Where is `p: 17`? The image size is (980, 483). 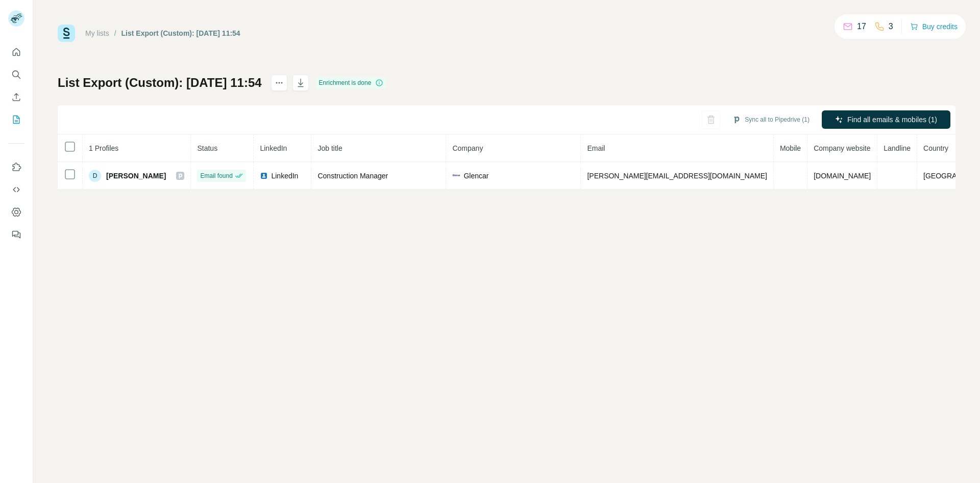
p: 17 is located at coordinates (862, 26).